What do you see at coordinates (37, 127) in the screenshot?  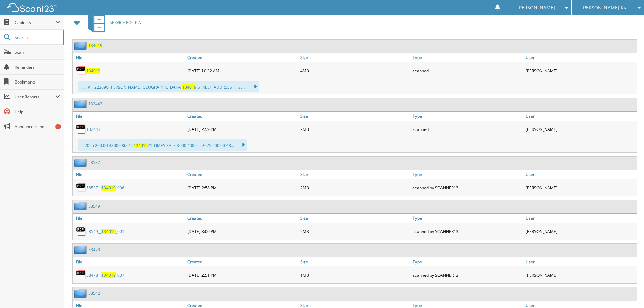 I see `span: Announcements` at bounding box center [37, 127].